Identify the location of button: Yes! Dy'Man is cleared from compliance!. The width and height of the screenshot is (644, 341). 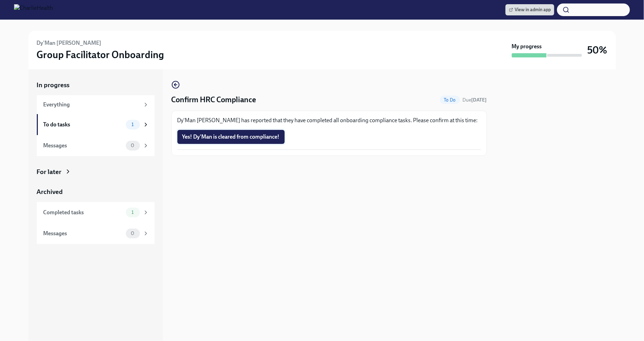
(231, 137).